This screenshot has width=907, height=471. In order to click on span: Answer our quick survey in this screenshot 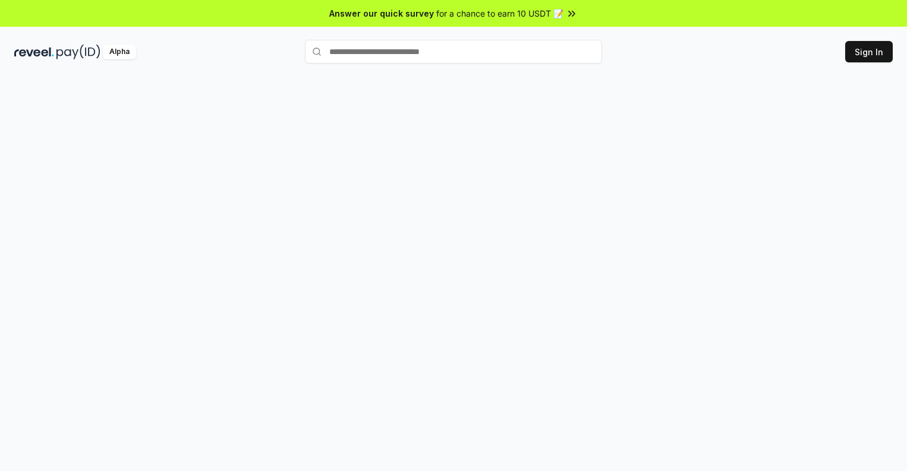, I will do `click(382, 13)`.